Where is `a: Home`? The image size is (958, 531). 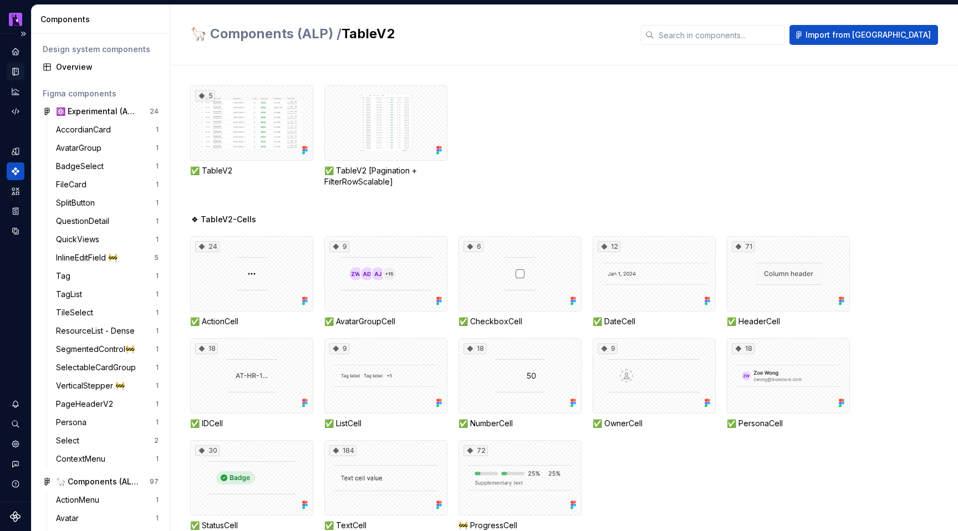 a: Home is located at coordinates (16, 52).